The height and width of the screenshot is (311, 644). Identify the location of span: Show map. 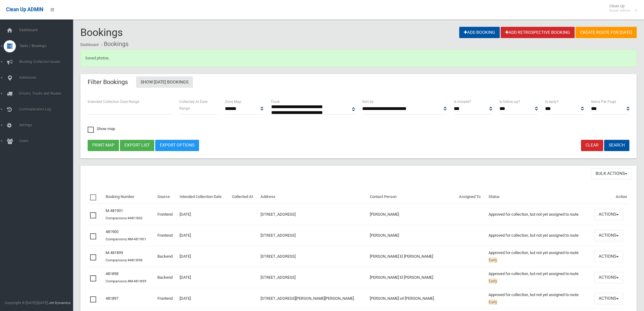
(101, 129).